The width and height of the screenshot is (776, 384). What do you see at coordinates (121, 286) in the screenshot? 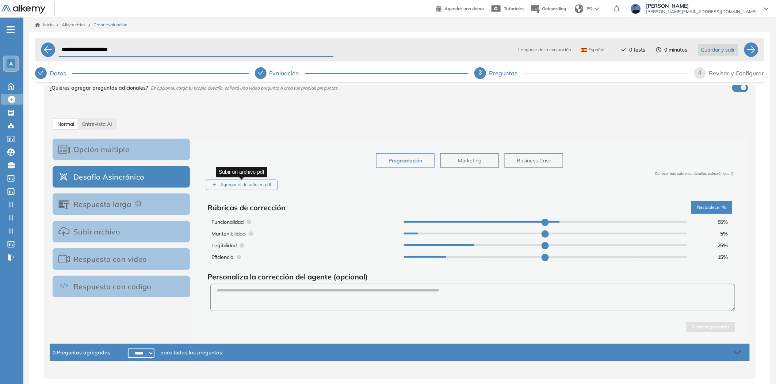
I see `button: Respuesta con código` at bounding box center [121, 286].